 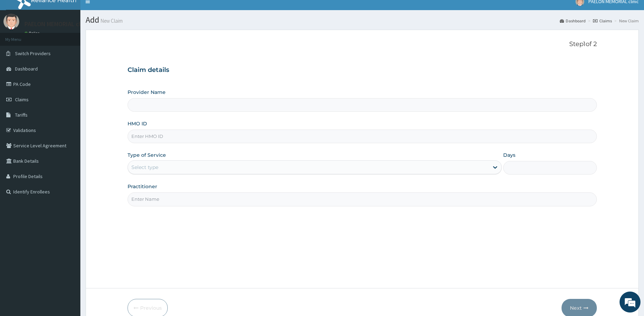 What do you see at coordinates (21, 99) in the screenshot?
I see `span: Claims` at bounding box center [21, 99].